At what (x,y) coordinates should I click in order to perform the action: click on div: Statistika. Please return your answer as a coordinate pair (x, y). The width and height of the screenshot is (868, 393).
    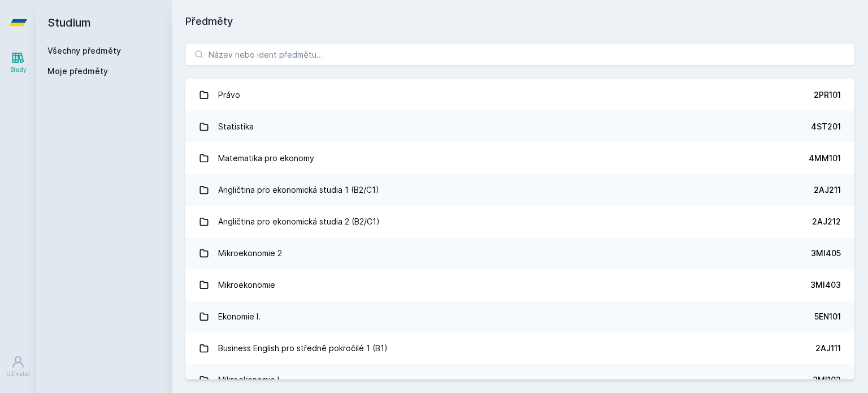
    Looking at the image, I should click on (236, 126).